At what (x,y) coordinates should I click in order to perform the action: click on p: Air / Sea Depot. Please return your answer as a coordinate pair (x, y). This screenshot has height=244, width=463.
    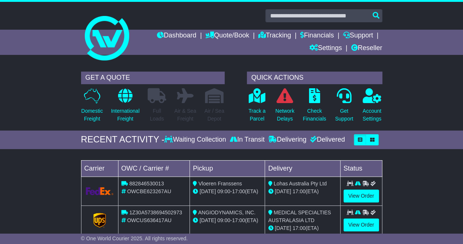
    Looking at the image, I should click on (214, 115).